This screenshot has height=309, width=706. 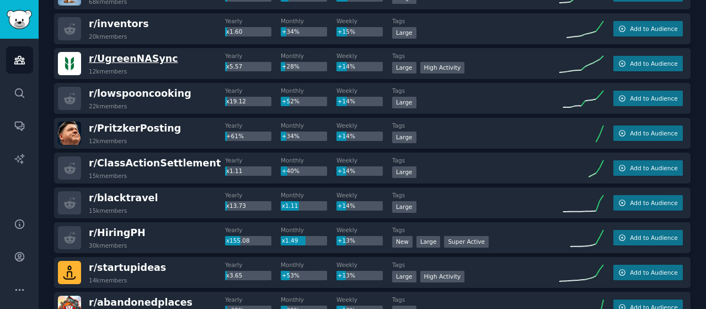 What do you see at coordinates (236, 205) in the screenshot?
I see `span: x13.73` at bounding box center [236, 205].